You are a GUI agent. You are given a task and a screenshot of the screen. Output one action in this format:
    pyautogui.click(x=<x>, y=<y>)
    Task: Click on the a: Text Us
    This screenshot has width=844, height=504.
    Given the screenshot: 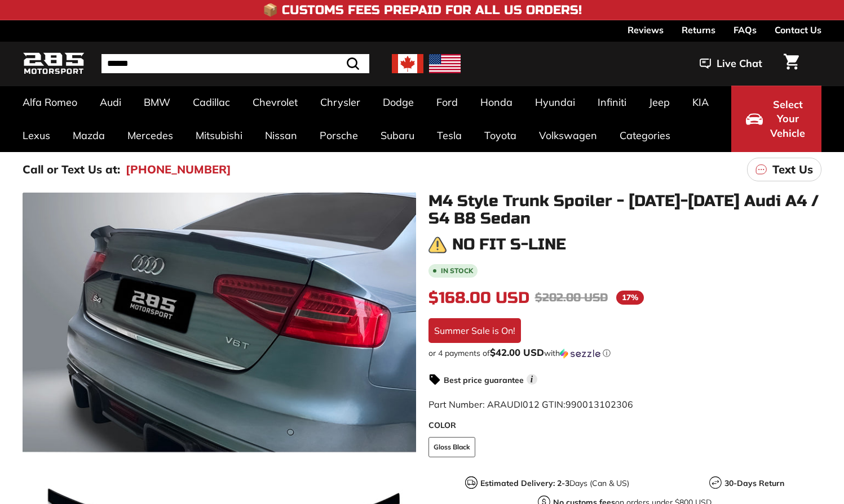 What is the action you would take?
    pyautogui.click(x=784, y=169)
    